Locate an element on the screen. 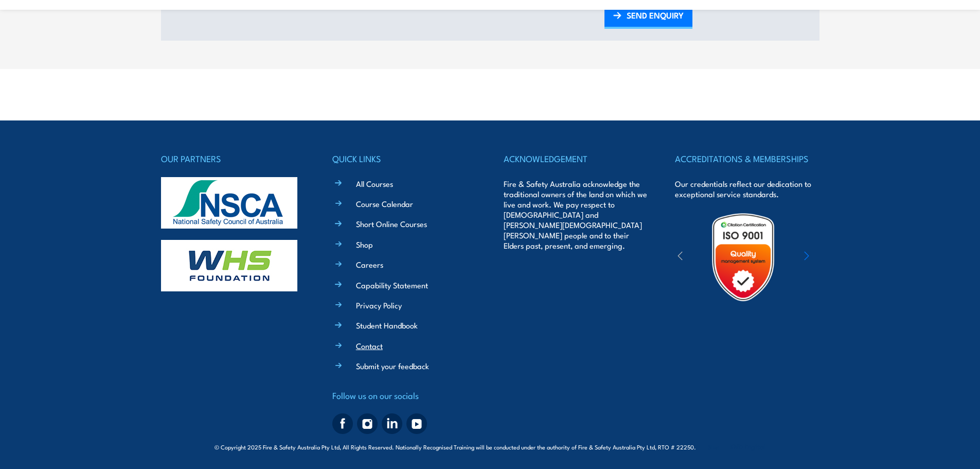  a: Contact is located at coordinates (370, 345).